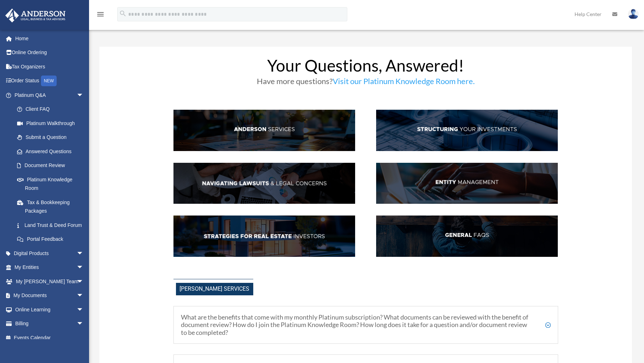 Image resolution: width=644 pixels, height=363 pixels. What do you see at coordinates (100, 15) in the screenshot?
I see `a: menu` at bounding box center [100, 15].